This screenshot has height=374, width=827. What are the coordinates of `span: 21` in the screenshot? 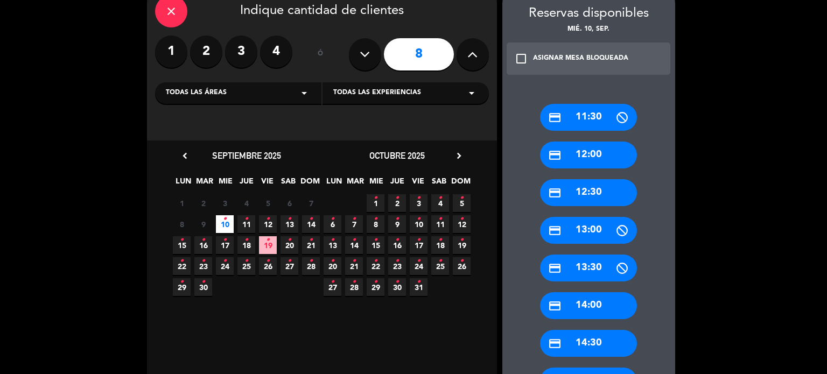 It's located at (311, 245).